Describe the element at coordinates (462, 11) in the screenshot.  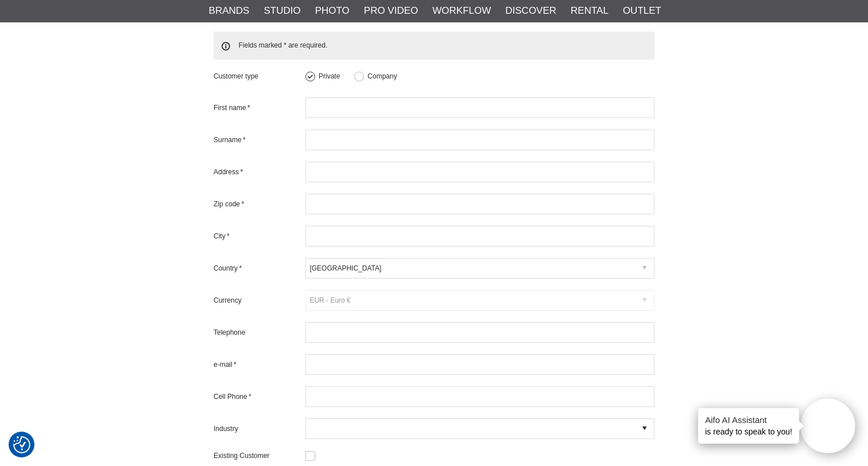
I see `a: Workflow` at that location.